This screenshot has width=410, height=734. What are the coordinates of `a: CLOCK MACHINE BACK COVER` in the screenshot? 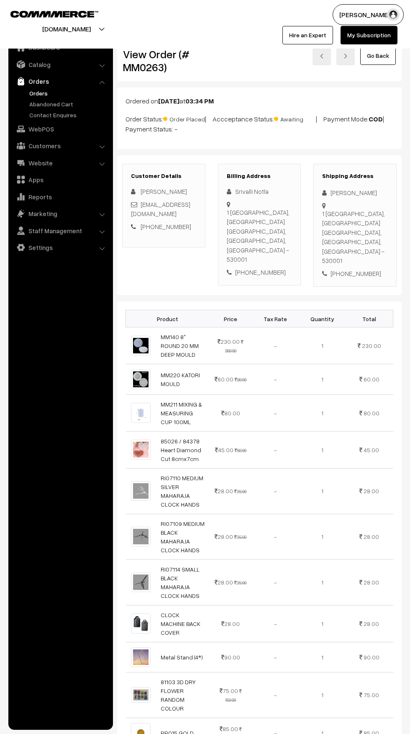 It's located at (180, 623).